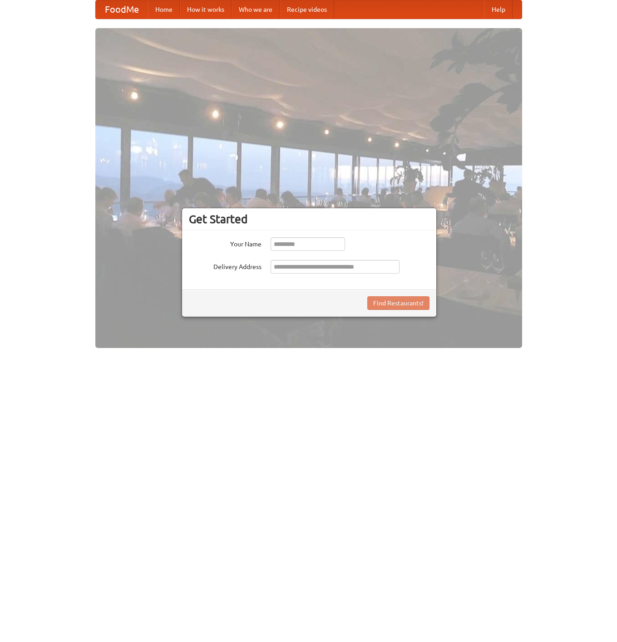  What do you see at coordinates (164, 10) in the screenshot?
I see `a: Home` at bounding box center [164, 10].